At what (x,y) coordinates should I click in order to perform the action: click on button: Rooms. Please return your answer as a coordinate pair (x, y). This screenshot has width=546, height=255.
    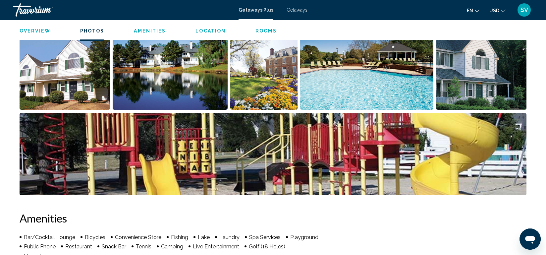
    Looking at the image, I should click on (266, 31).